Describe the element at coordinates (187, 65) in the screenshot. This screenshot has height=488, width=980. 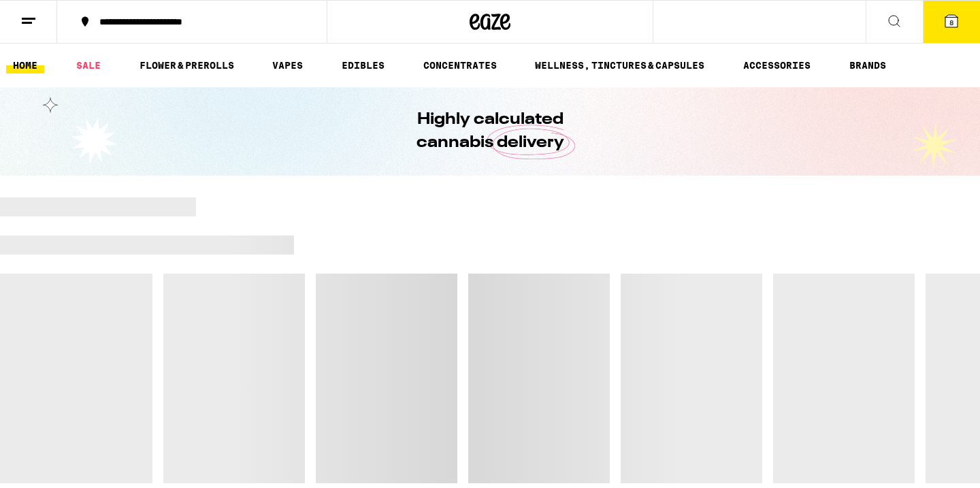
I see `a: FLOWER & PREROLLS` at that location.